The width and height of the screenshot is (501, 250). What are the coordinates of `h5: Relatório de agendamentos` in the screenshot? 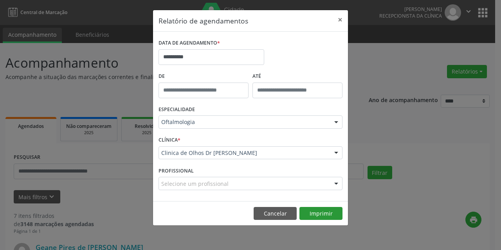 It's located at (203, 21).